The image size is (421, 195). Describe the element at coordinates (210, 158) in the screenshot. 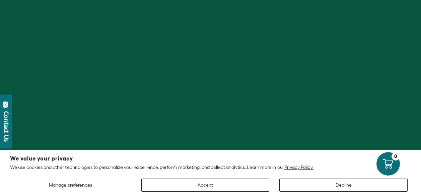

I see `h2: We value your privacy` at that location.